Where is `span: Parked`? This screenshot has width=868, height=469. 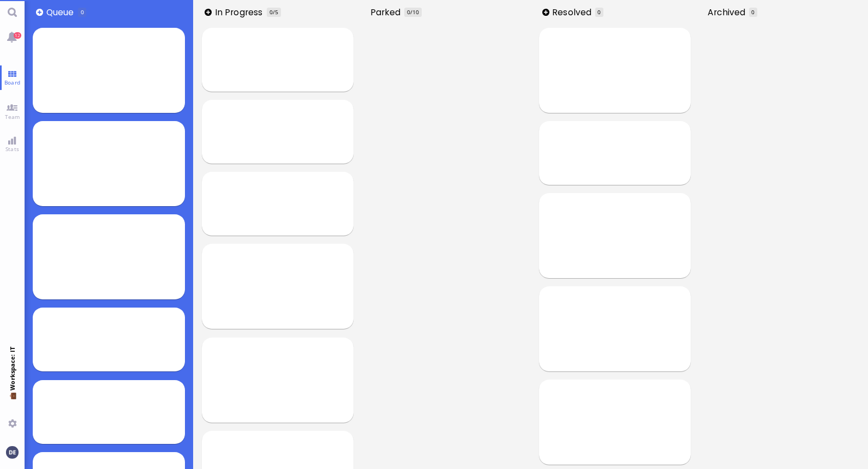
span: Parked is located at coordinates (387, 12).